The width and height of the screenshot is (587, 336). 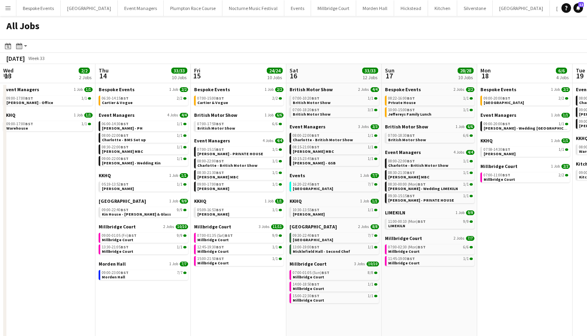 What do you see at coordinates (499, 179) in the screenshot?
I see `span: Millbridge Court` at bounding box center [499, 179].